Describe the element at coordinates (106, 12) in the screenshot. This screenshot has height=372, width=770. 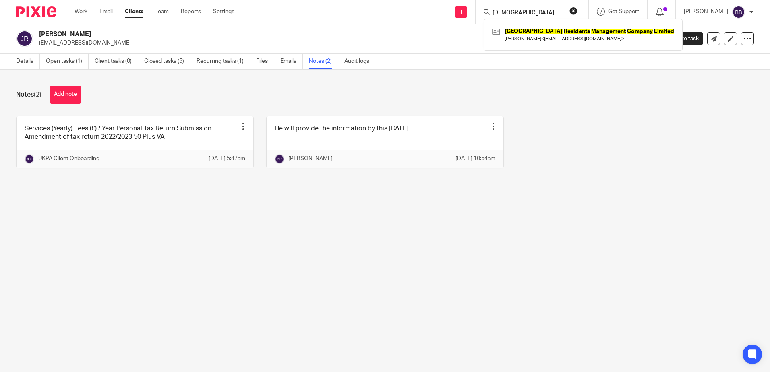
I see `a: Email` at that location.